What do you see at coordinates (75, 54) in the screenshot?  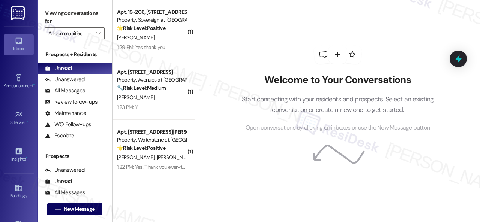 I see `div: Prospects + Residents` at bounding box center [75, 54].